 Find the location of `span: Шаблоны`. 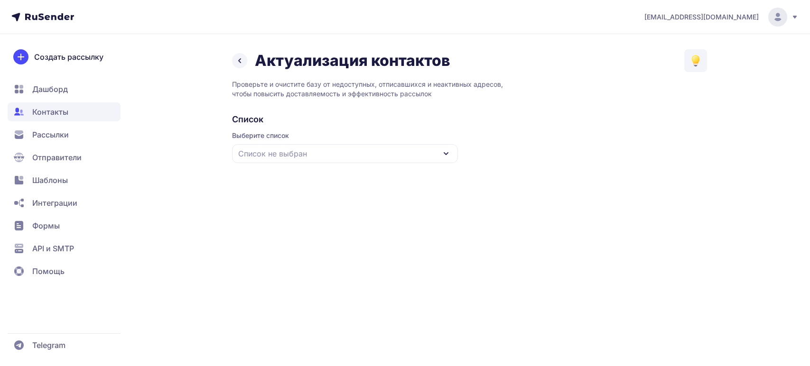

span: Шаблоны is located at coordinates (50, 180).